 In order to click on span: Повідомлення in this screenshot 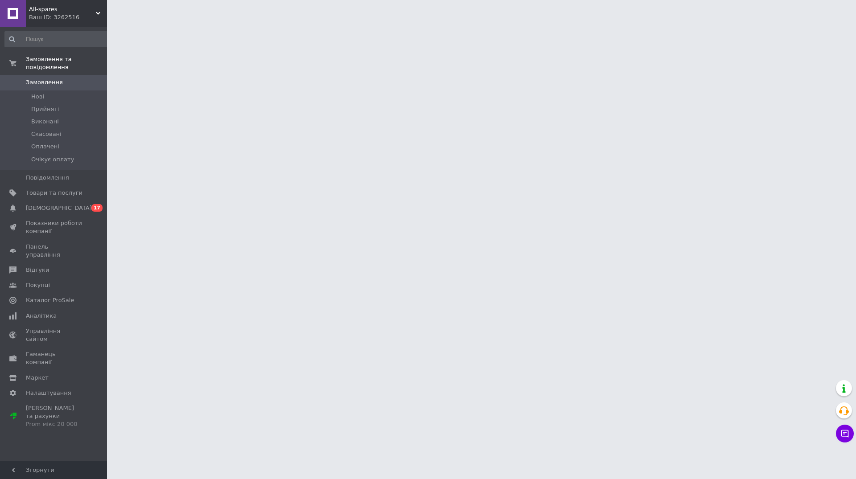, I will do `click(47, 178)`.